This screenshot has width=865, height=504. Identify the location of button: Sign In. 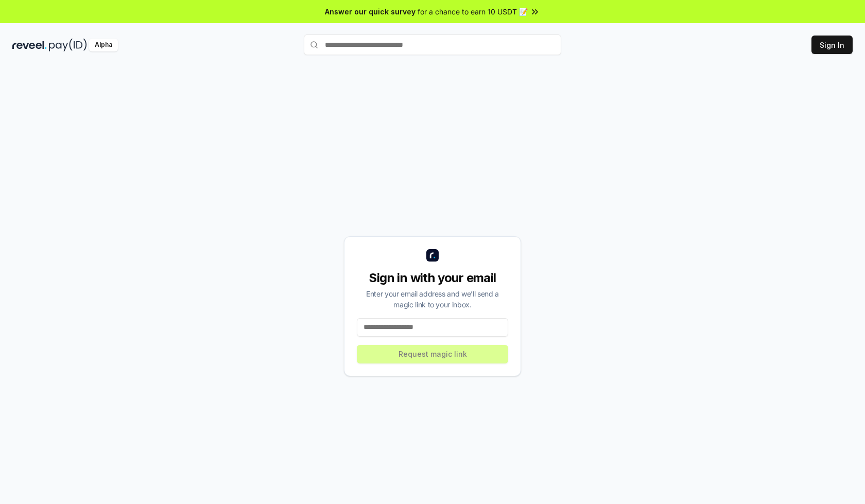
(832, 45).